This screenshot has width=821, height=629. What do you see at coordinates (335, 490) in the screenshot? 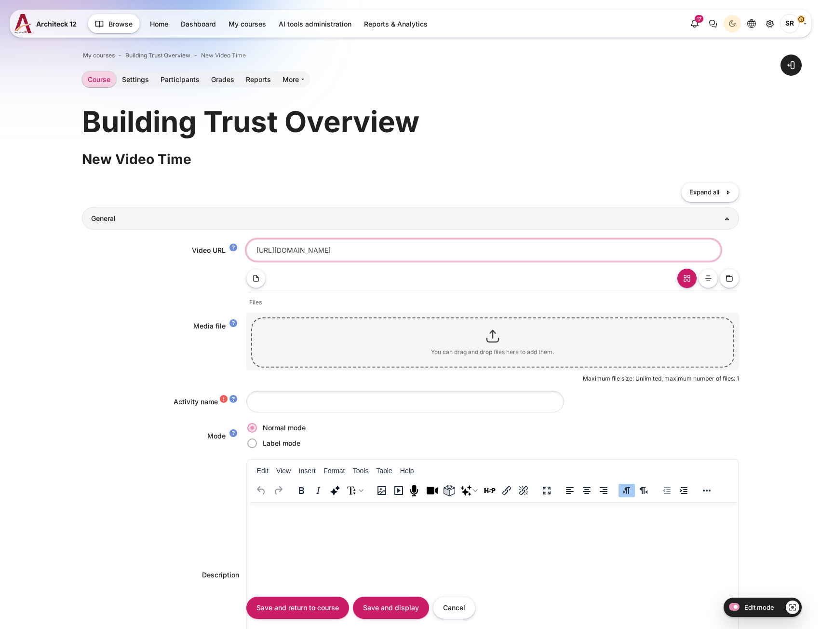
I see `button: AI tools` at bounding box center [335, 490].